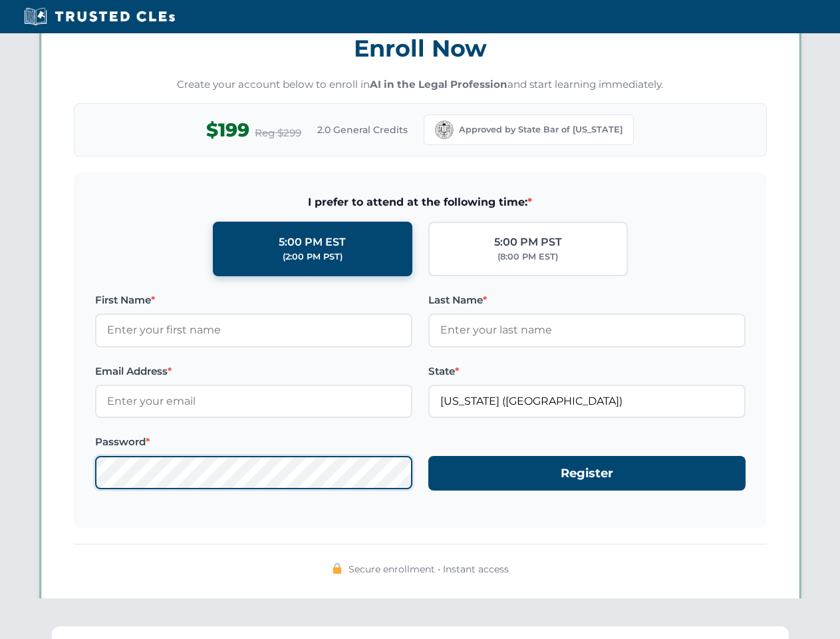  What do you see at coordinates (253, 371) in the screenshot?
I see `label: Email Address` at bounding box center [253, 371].